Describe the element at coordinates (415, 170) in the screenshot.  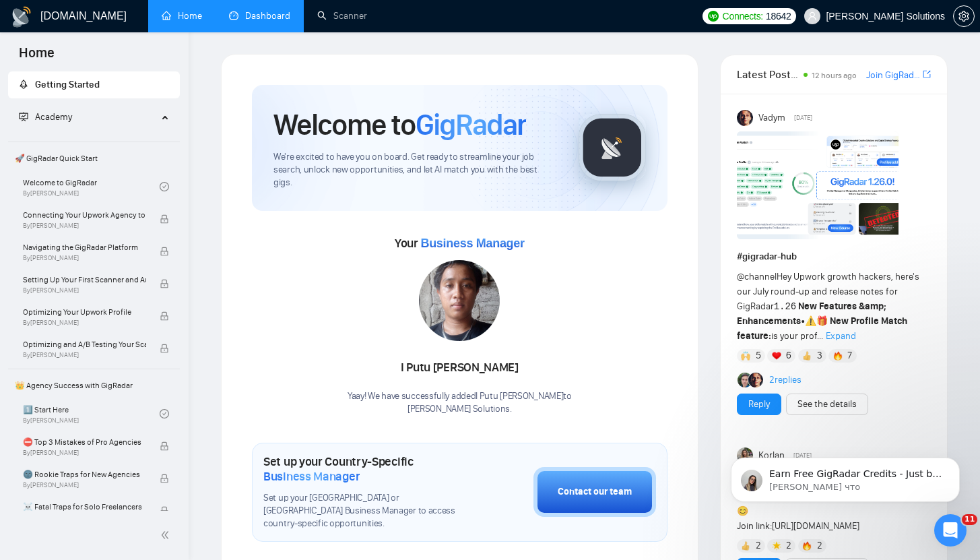
I see `span: We're excited to have you on board. Get ready to streamline your job search, unlock new opportuni...` at that location.